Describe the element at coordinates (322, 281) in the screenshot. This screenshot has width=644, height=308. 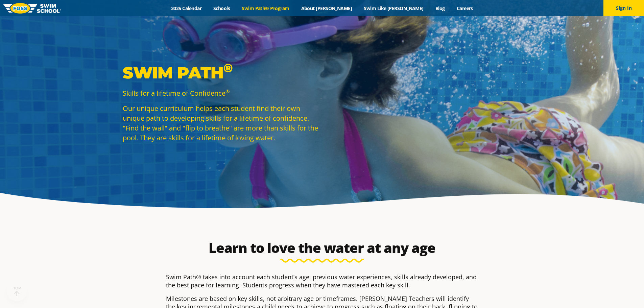
I see `p: Swim Path® takes into account each student’s age, previous water experiences, skills already deve...` at that location.